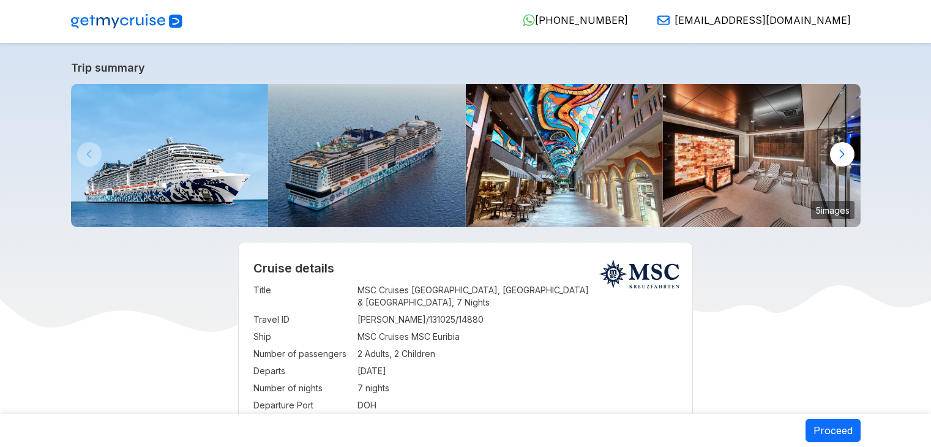 The image size is (931, 447). I want to click on h2: Cruise details, so click(465, 268).